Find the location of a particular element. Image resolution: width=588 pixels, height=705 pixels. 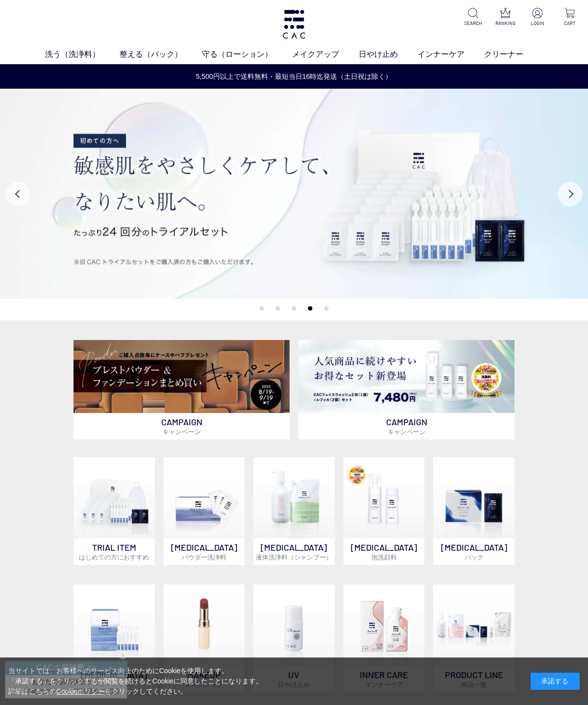

button: Next is located at coordinates (570, 194).